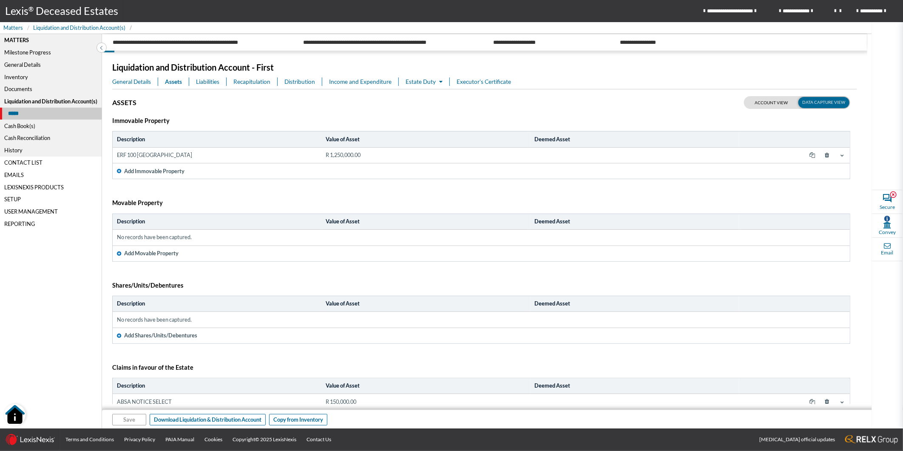 Image resolution: width=903 pixels, height=451 pixels. Describe the element at coordinates (151, 171) in the screenshot. I see `button: Add Immovable Property` at that location.